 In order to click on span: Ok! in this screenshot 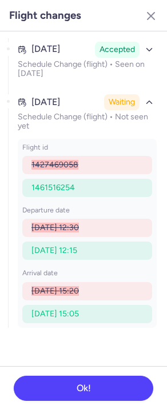, I will do `click(83, 388)`.